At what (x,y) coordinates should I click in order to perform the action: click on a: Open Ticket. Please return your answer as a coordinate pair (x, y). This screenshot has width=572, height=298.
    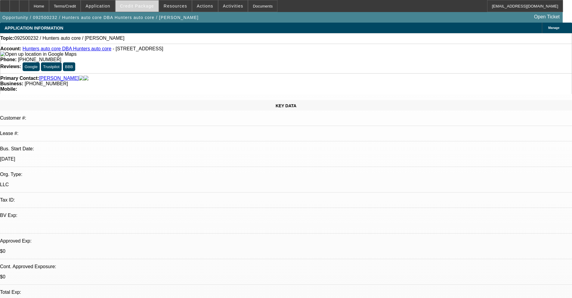
    Looking at the image, I should click on (547, 17).